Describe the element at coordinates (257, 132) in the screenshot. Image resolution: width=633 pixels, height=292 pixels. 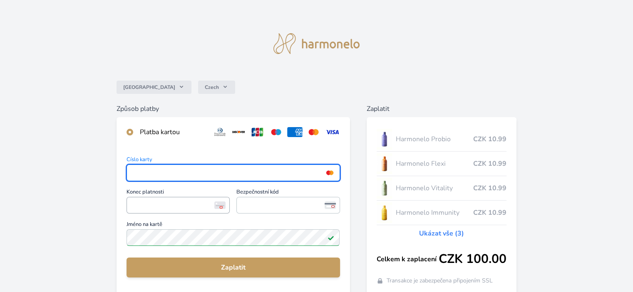
I see `img: jcb.svg` at that location.